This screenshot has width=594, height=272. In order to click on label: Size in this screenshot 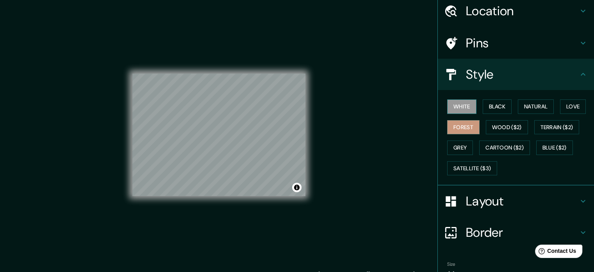, I will do `click(451, 264)`.